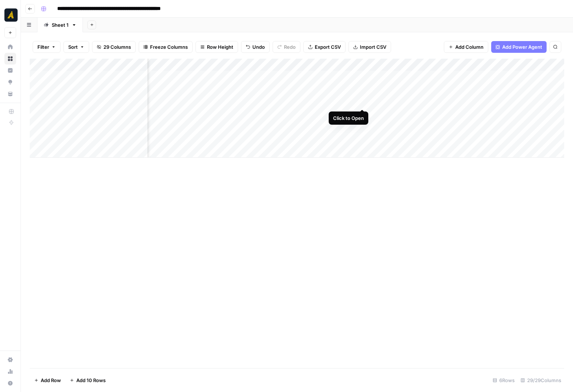 Image resolution: width=573 pixels, height=392 pixels. I want to click on button: Row Height, so click(217, 47).